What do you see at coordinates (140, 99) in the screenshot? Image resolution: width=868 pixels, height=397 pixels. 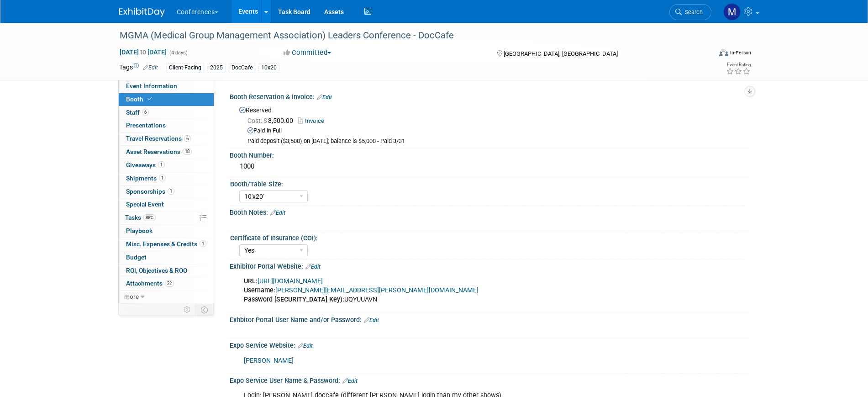 I see `span: Booth` at bounding box center [140, 99].